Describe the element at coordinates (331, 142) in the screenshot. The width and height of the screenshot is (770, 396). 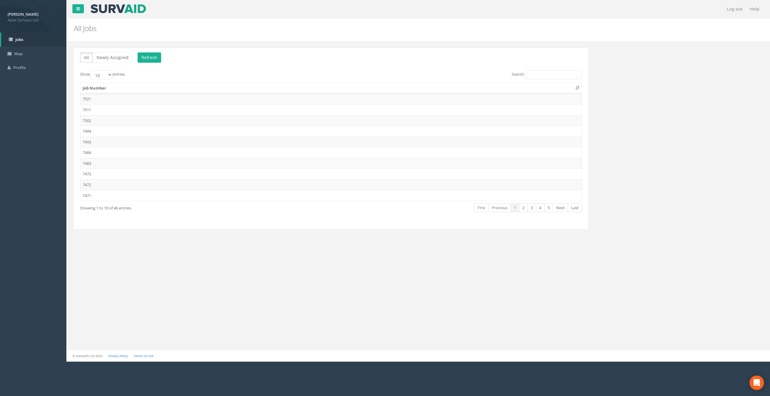
I see `td: 7493` at that location.